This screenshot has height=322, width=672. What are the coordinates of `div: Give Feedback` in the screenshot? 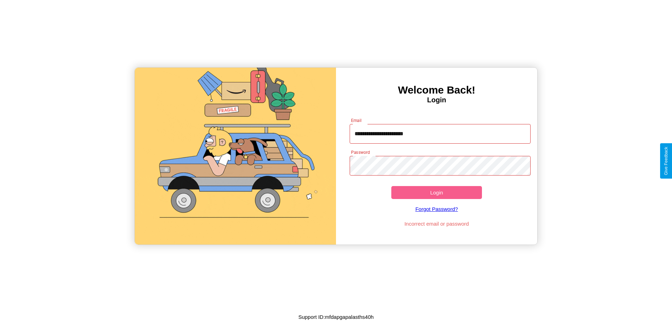 It's located at (666, 161).